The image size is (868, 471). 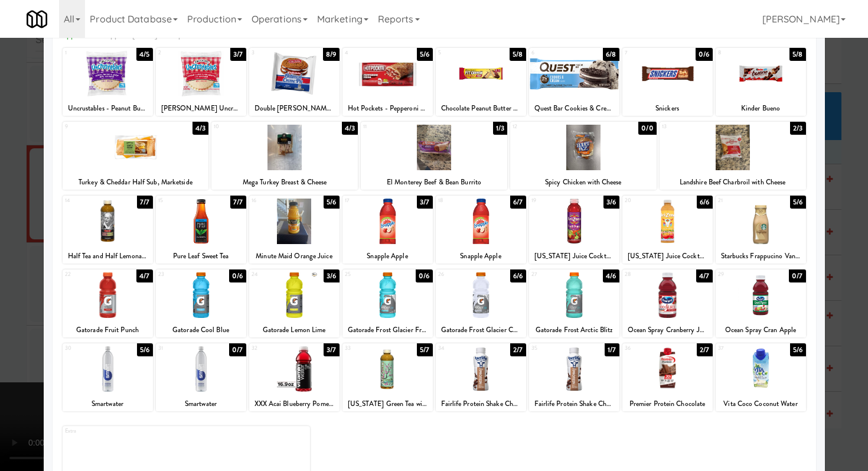 What do you see at coordinates (481, 82) in the screenshot?
I see `div: 55/8Chocolate Peanut Butter Wafer Protein Bar, FITCRUNCH` at bounding box center [481, 82].